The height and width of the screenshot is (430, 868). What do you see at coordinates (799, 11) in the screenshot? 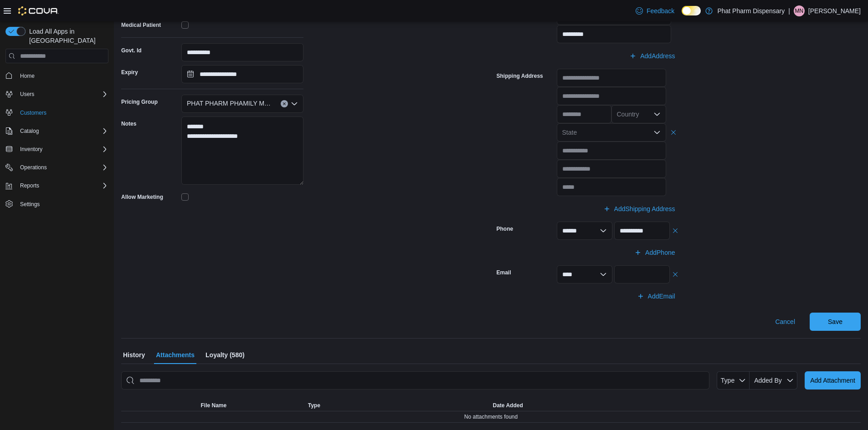
I see `span: MN` at bounding box center [799, 11].